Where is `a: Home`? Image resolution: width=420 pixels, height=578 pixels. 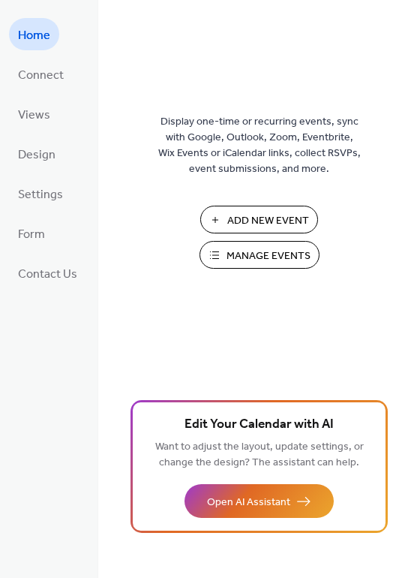
a: Home is located at coordinates (34, 34).